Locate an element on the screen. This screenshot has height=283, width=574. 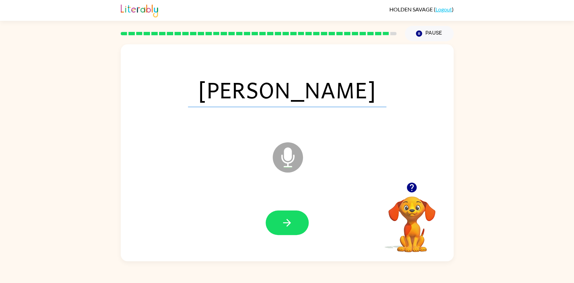
span: HOLDEN SAVAGE is located at coordinates (411, 9).